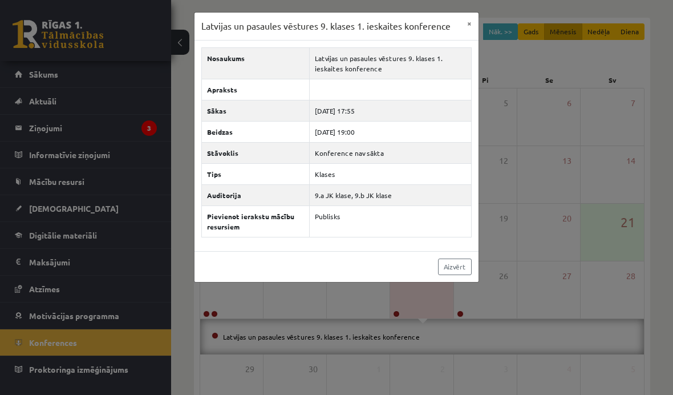 This screenshot has width=673, height=395. I want to click on td: Konference nav sākta, so click(391, 152).